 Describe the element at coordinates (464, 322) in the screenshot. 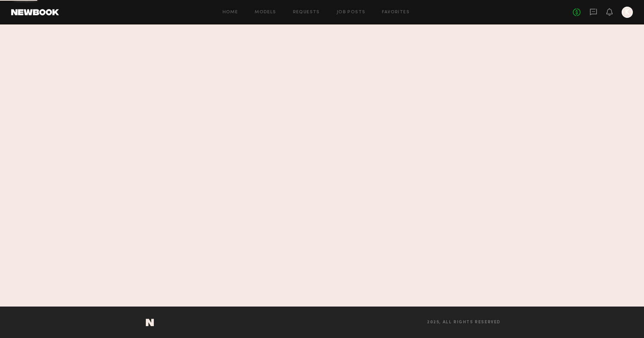

I see `span: 2025, all rights reserved` at that location.